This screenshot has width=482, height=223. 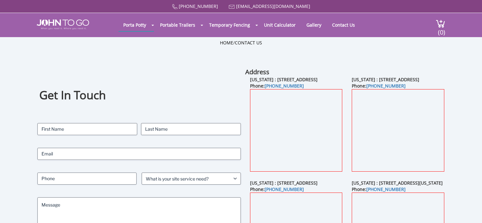 I want to click on img: Mail, so click(x=232, y=7).